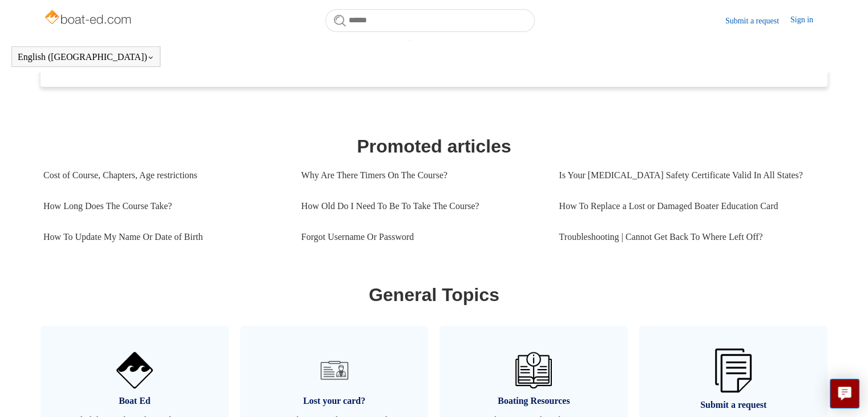 The width and height of the screenshot is (868, 417). What do you see at coordinates (135, 401) in the screenshot?
I see `span: Boat Ed` at bounding box center [135, 401].